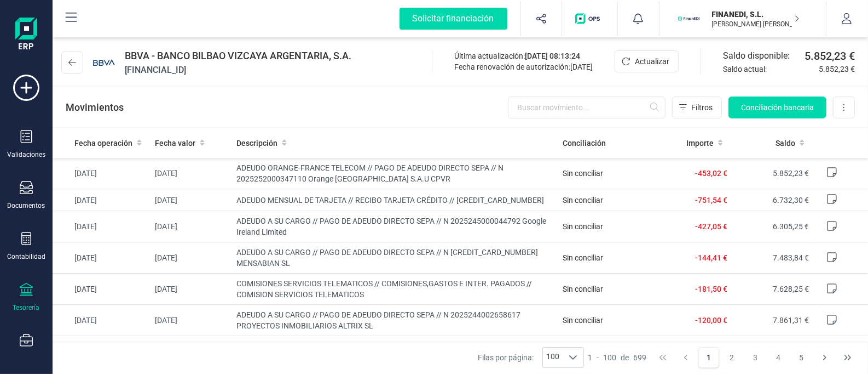  What do you see at coordinates (589, 19) in the screenshot?
I see `img: Logo de OPS` at bounding box center [589, 19].